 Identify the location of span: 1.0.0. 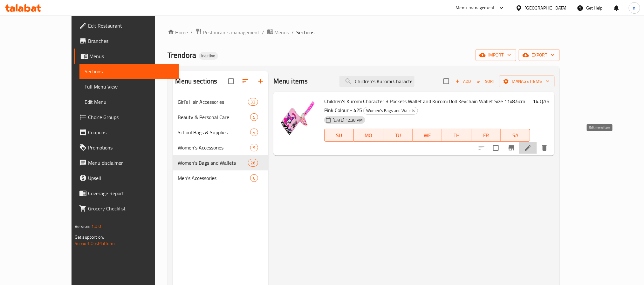
(96, 226).